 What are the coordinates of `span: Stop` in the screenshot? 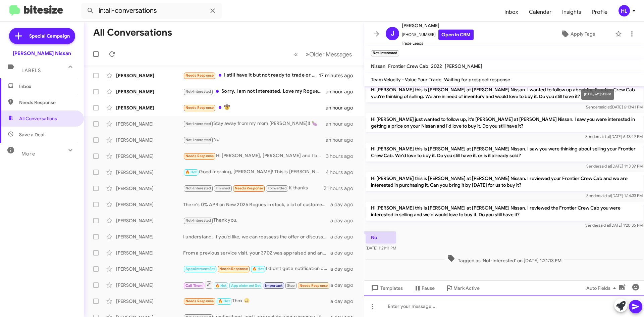 It's located at (291, 285).